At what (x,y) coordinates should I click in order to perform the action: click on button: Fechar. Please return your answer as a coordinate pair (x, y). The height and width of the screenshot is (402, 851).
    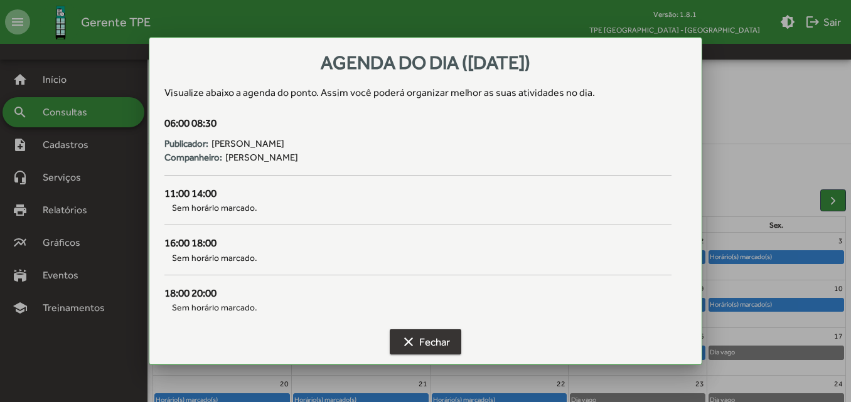
    Looking at the image, I should click on (426, 342).